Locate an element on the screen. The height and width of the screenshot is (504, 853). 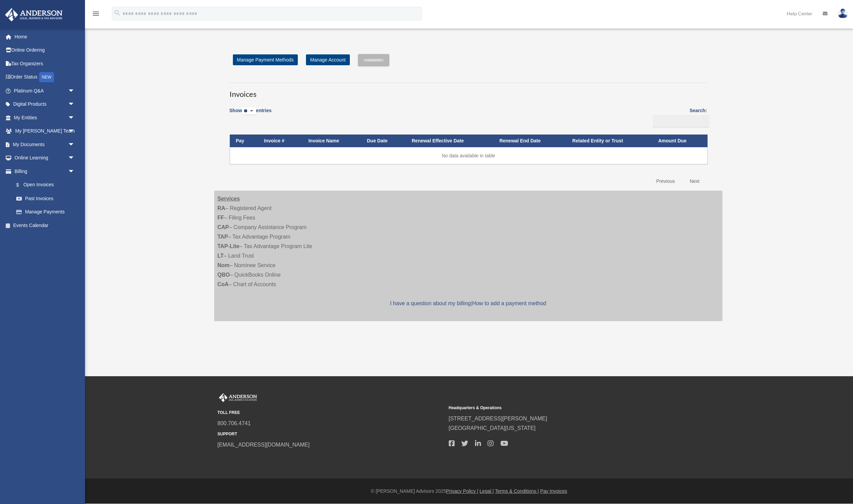
select: Showentries is located at coordinates (249, 111).